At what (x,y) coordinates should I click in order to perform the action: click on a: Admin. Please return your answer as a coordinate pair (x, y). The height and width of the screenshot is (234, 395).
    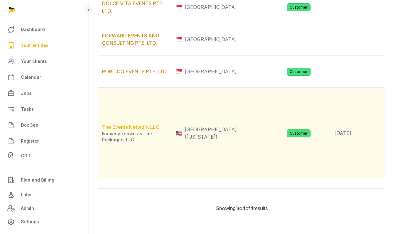
    Looking at the image, I should click on (44, 209).